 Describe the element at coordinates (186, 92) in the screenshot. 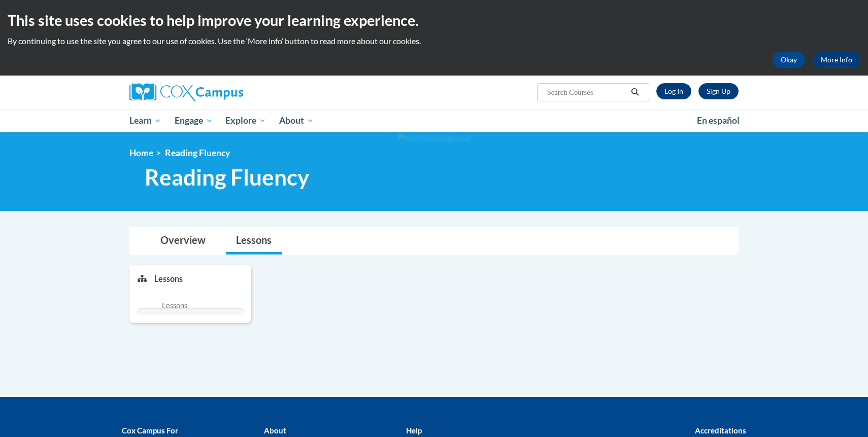

I see `img: Cox Campus` at that location.